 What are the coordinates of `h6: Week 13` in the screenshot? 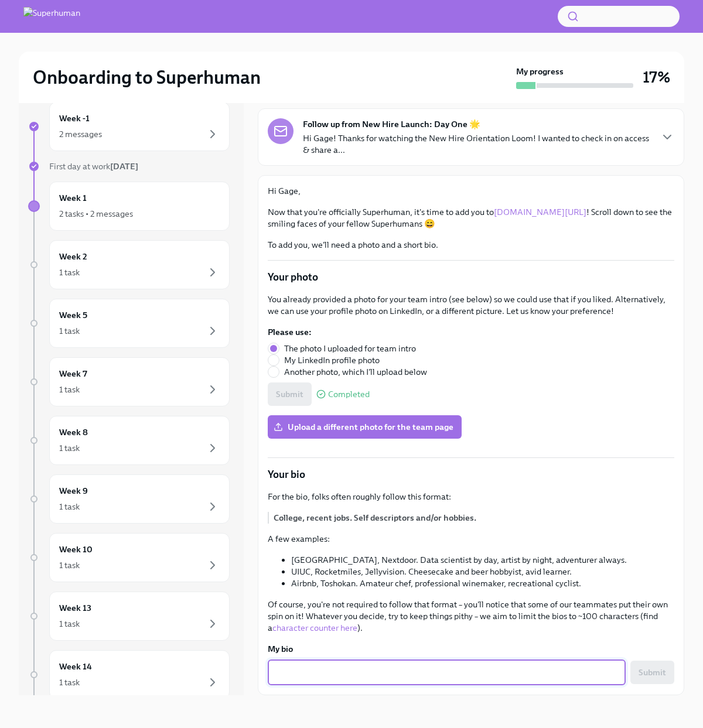 It's located at (75, 608).